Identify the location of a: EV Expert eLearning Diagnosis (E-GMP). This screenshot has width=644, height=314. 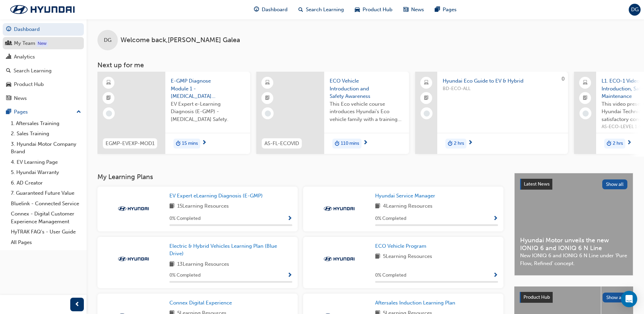
(217, 196).